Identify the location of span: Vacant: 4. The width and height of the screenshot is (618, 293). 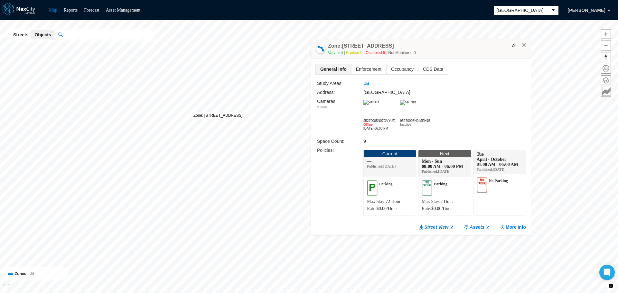
(337, 53).